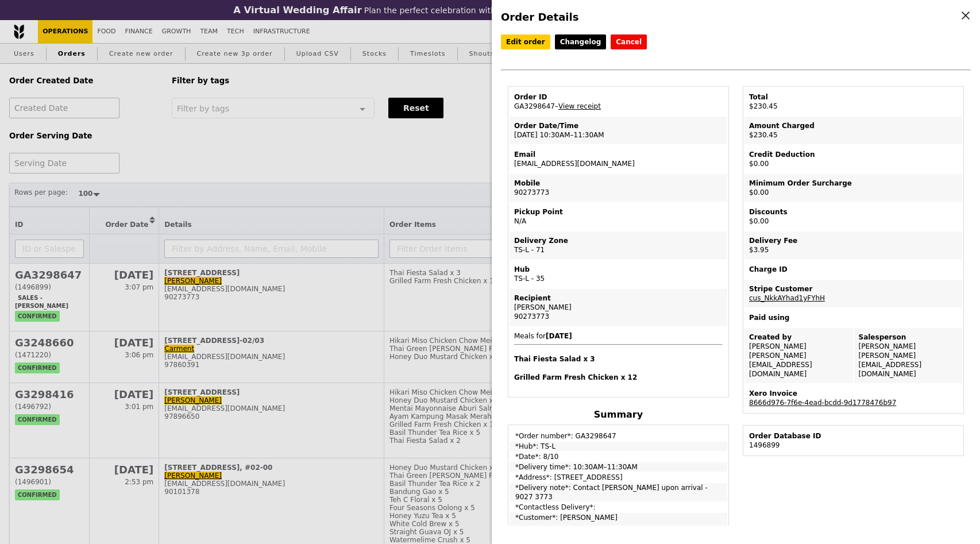  I want to click on td: 1496899, so click(853, 441).